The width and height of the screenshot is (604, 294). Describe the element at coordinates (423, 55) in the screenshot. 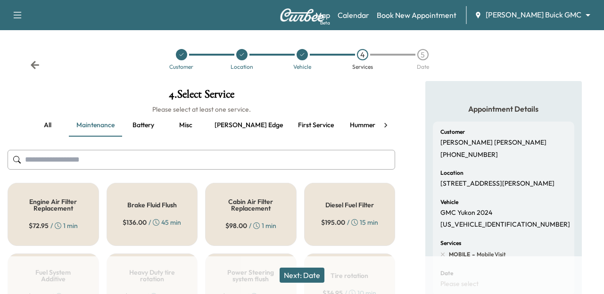

I see `div: 5` at that location.